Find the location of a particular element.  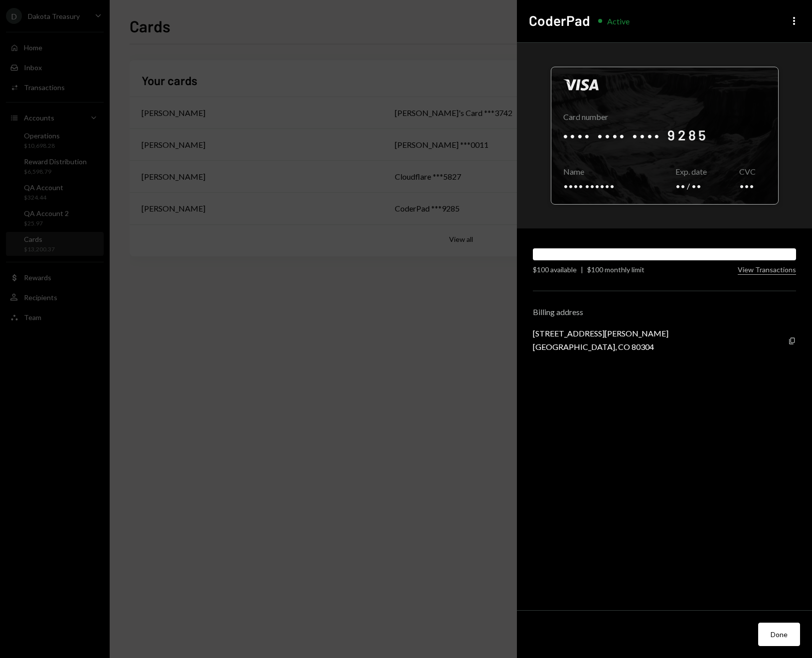

div: $100 monthly limit is located at coordinates (616, 269).